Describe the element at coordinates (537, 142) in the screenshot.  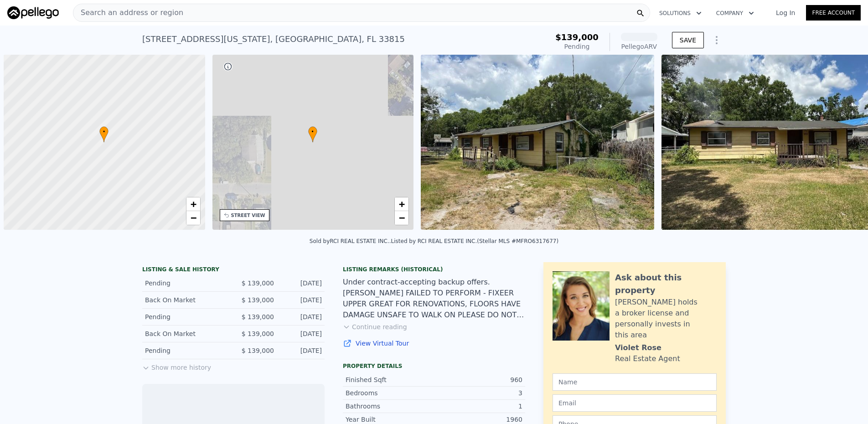
I see `img: Sale: 147604534 Parcel: 31740948` at that location.